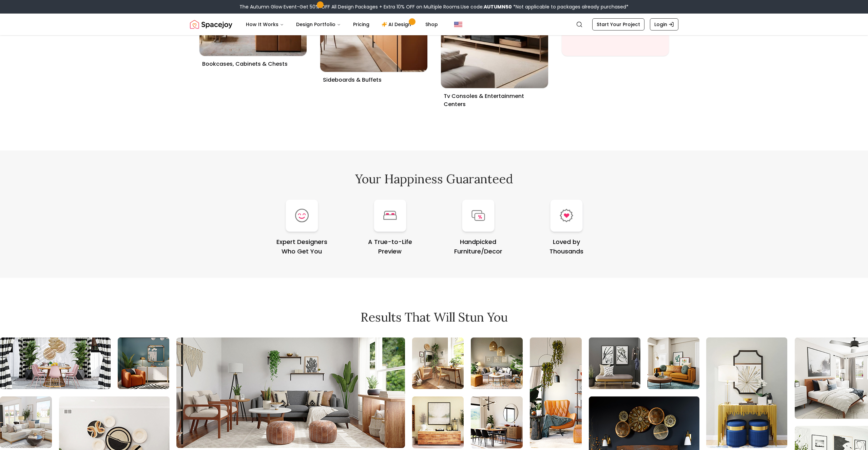 Image resolution: width=868 pixels, height=450 pixels. I want to click on a: AI Design, so click(397, 25).